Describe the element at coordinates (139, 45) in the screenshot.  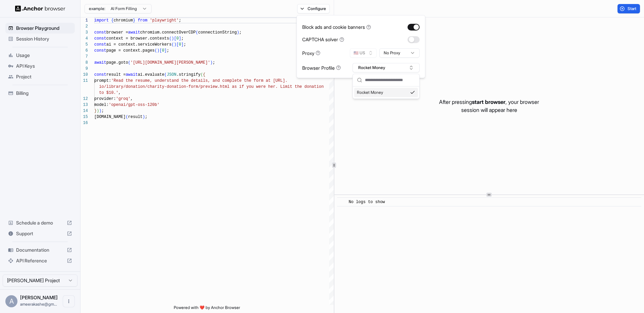
I see `span: ai = context.serviceWorkers` at that location.